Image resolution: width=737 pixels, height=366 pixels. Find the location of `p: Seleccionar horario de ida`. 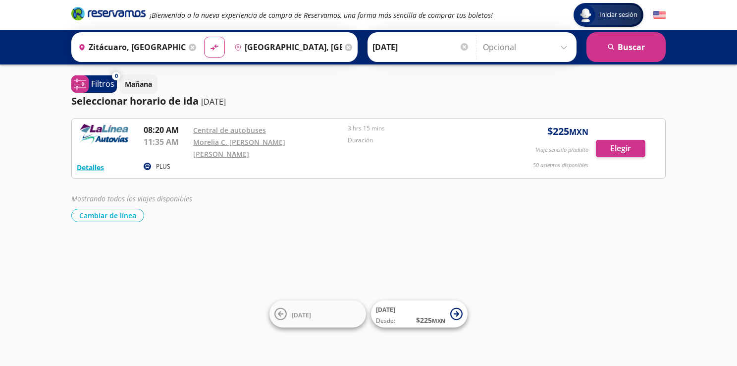

p: Seleccionar horario de ida is located at coordinates (135, 101).